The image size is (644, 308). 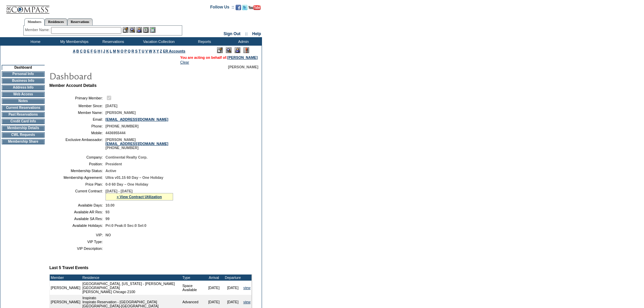 What do you see at coordinates (78, 51) in the screenshot?
I see `a: B` at bounding box center [78, 51].